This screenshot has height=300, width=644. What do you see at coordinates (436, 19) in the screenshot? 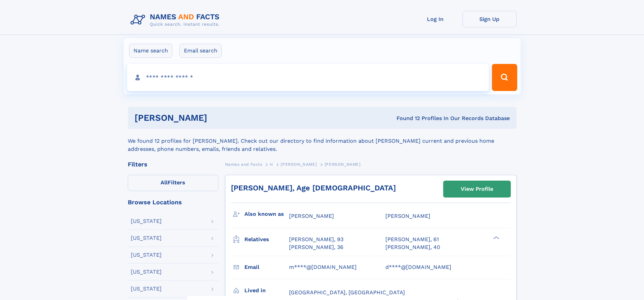
I see `a: Log In` at bounding box center [436, 19].